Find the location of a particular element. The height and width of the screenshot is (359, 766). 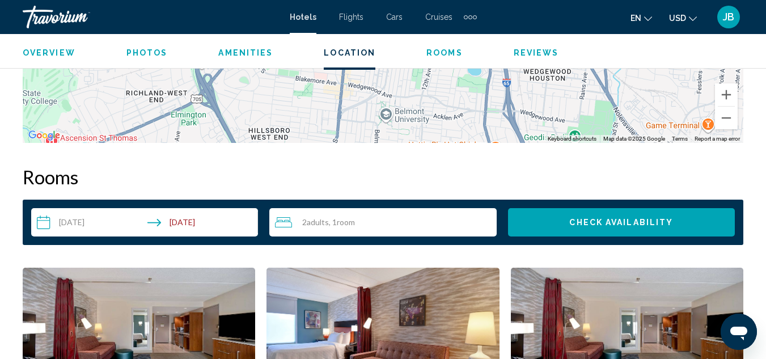

span: Location is located at coordinates (349, 53).